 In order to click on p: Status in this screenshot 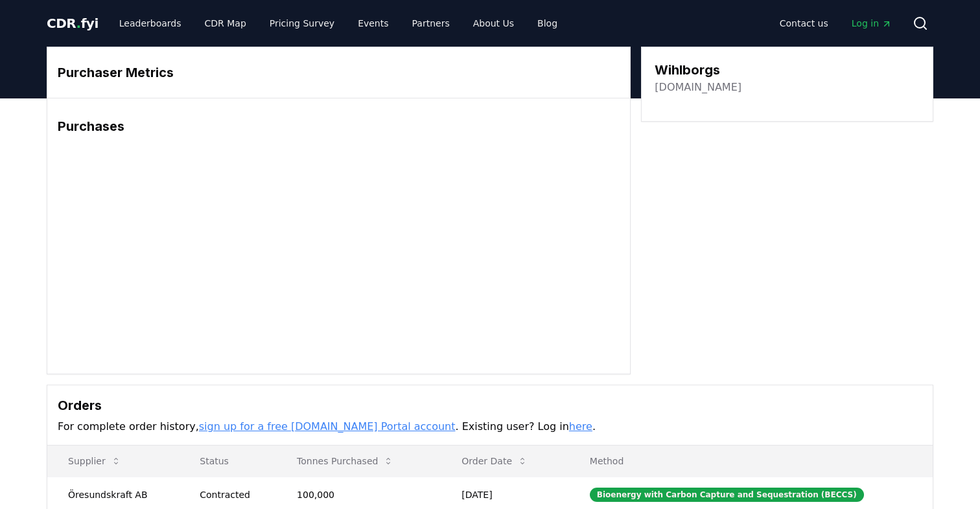, I will do `click(227, 461)`.